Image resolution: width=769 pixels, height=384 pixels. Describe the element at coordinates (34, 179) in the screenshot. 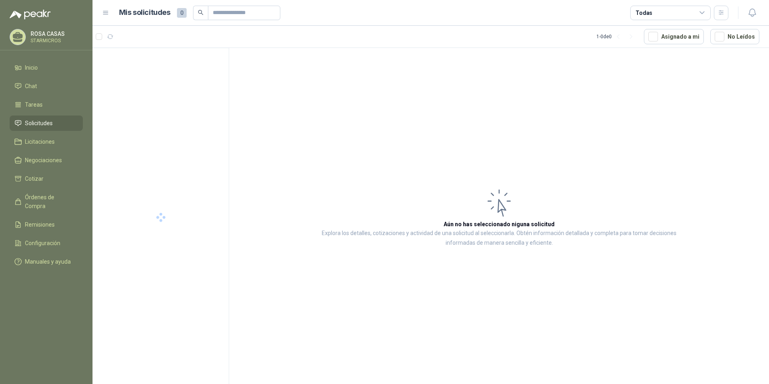

I see `span: Cotizar` at that location.